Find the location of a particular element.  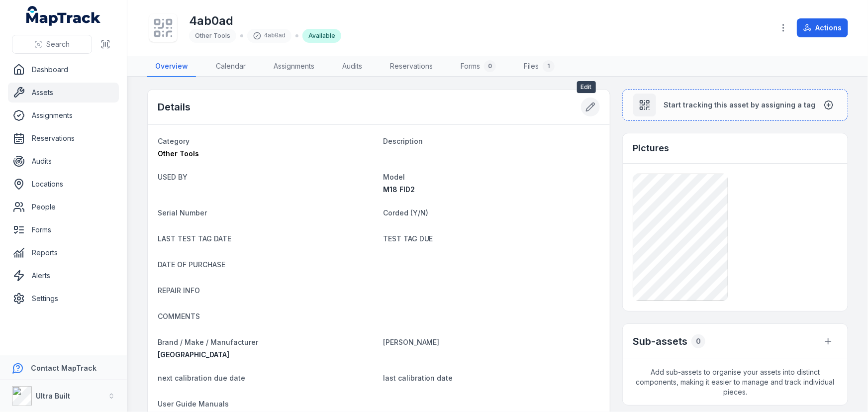

h2: Sub-assets is located at coordinates (660, 341).